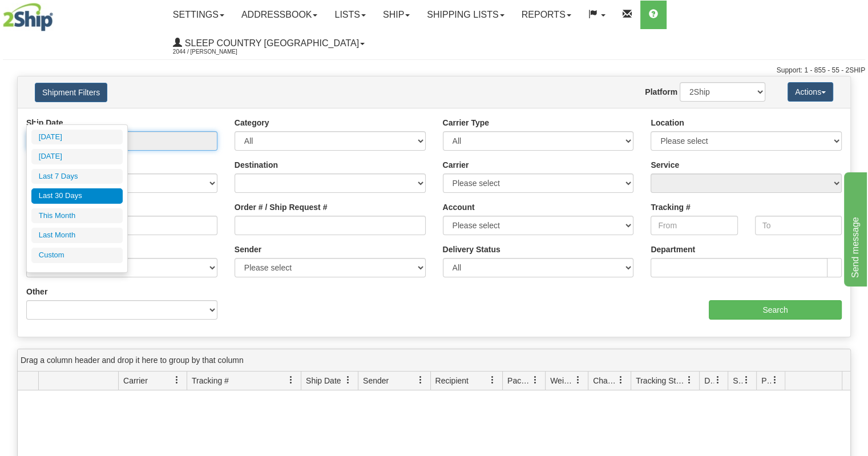  What do you see at coordinates (689, 380) in the screenshot?
I see `a: Tracking Status filter column settings` at bounding box center [689, 380].